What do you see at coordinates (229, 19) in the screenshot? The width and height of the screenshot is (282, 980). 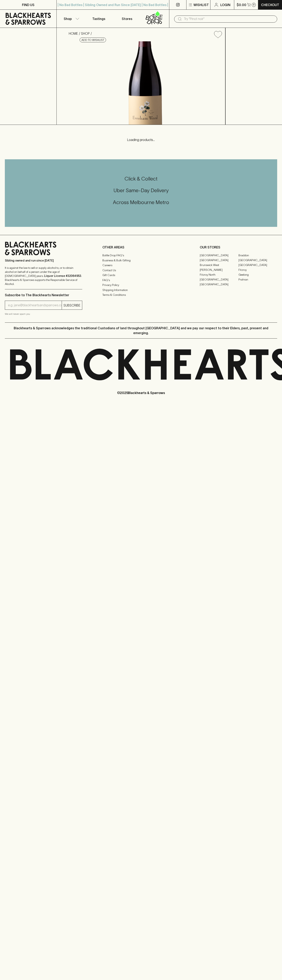 I see `input: Try "Pinot noir"` at bounding box center [229, 19].